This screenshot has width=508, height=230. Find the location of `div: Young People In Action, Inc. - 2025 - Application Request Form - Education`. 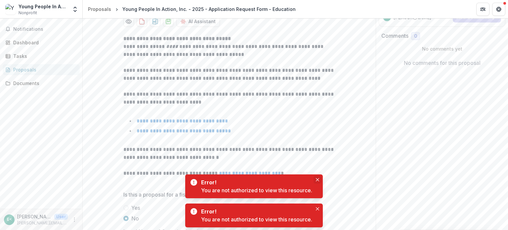

div: Young People In Action, Inc. - 2025 - Application Request Form - Education is located at coordinates (209, 9).